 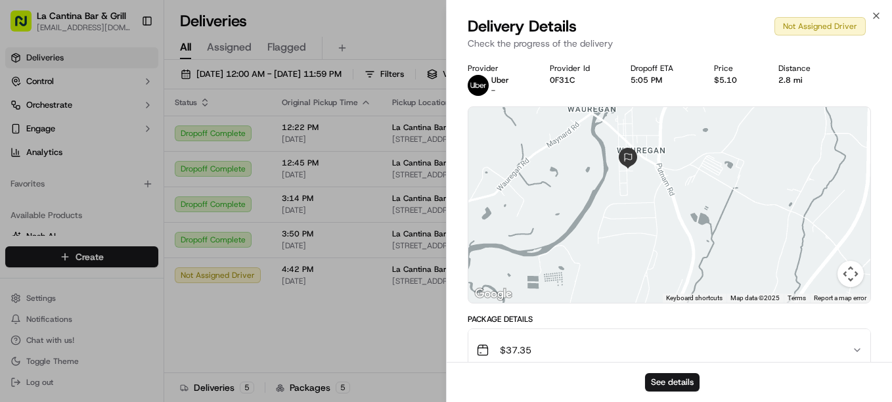 What do you see at coordinates (51, 176) in the screenshot?
I see `div: Past conversations` at bounding box center [51, 176].